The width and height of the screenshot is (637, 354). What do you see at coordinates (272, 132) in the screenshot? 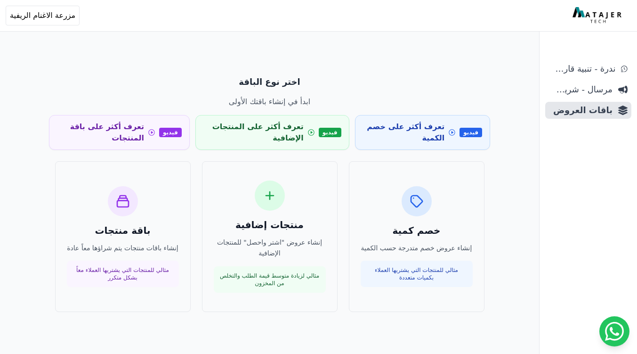
I see `a: فيديو تعرف أكثر على المنتجات الإضافية` at bounding box center [272, 132].